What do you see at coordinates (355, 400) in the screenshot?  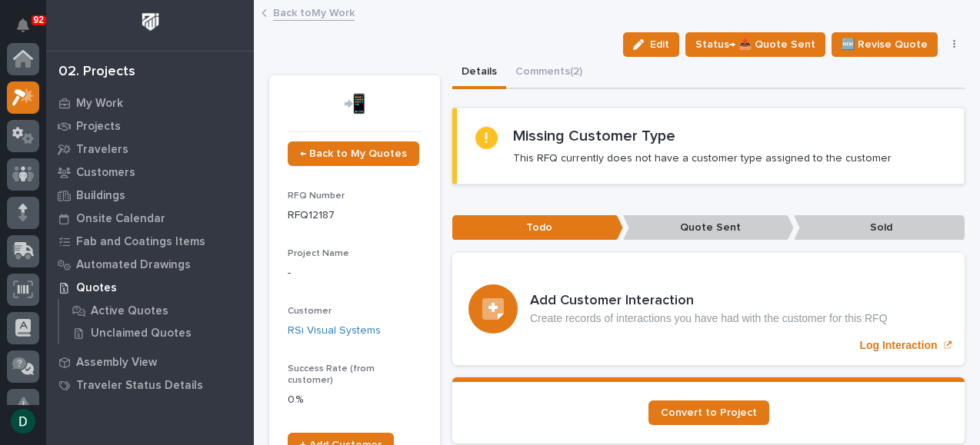 I see `p: 0 %` at bounding box center [355, 400].